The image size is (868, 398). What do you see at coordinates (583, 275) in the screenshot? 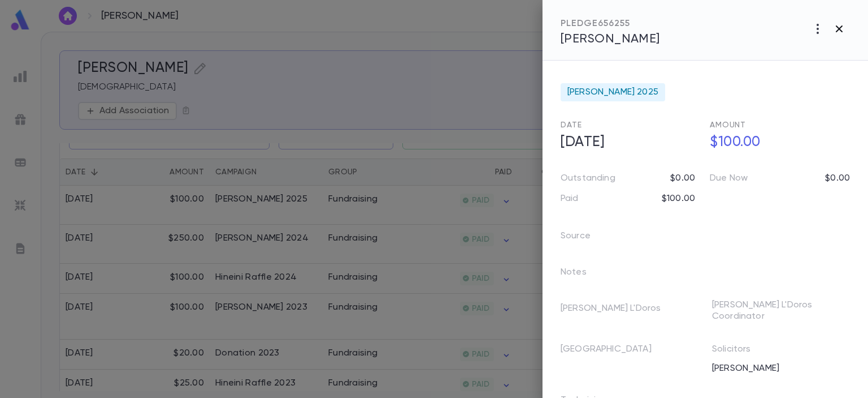
I see `p: Notes` at bounding box center [583, 275].